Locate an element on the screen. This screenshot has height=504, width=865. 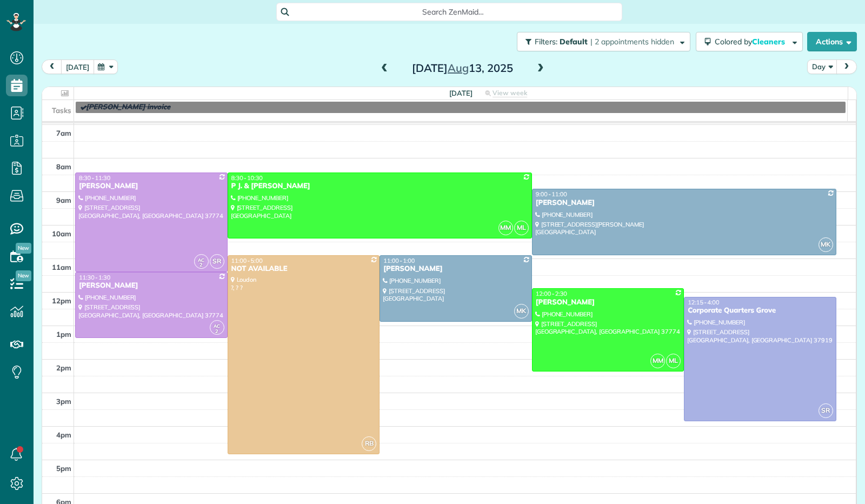
span: RB is located at coordinates (369, 443).